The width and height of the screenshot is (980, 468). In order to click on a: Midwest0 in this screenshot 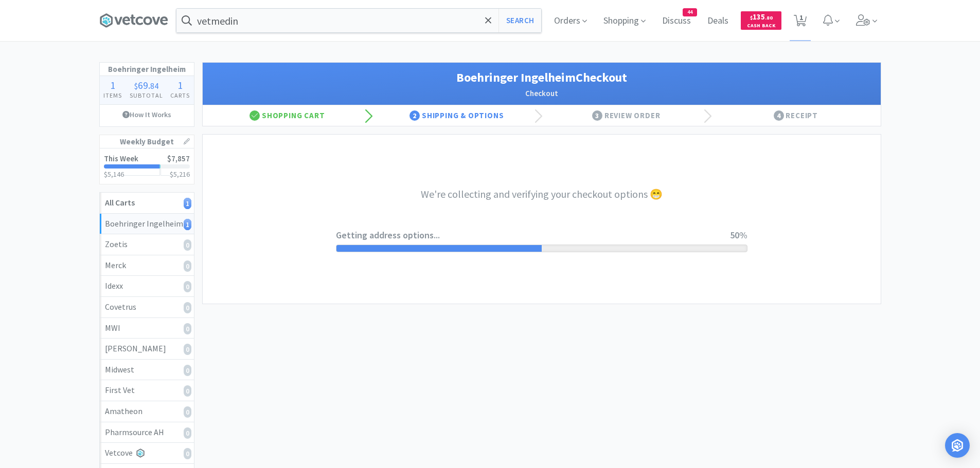, I will do `click(146, 370)`.